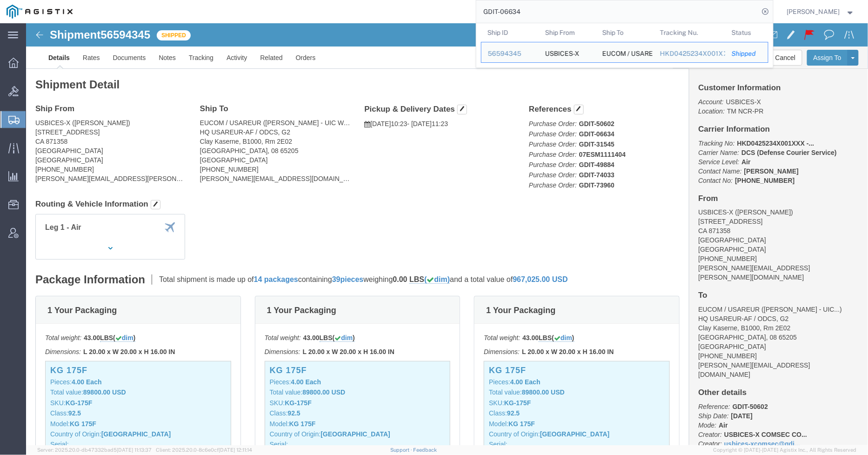 This screenshot has width=868, height=455. I want to click on a: Feedback, so click(425, 450).